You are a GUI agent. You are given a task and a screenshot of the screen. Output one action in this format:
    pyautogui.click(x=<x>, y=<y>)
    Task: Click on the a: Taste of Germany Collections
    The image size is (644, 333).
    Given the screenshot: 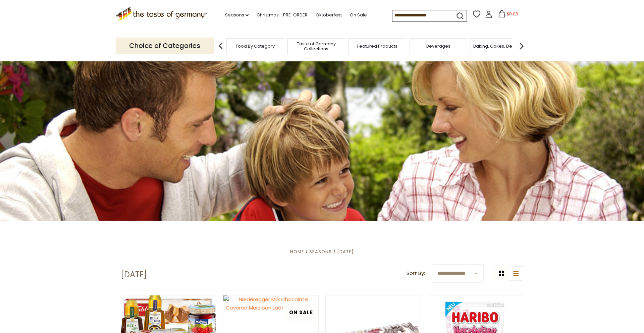 What is the action you would take?
    pyautogui.click(x=316, y=46)
    